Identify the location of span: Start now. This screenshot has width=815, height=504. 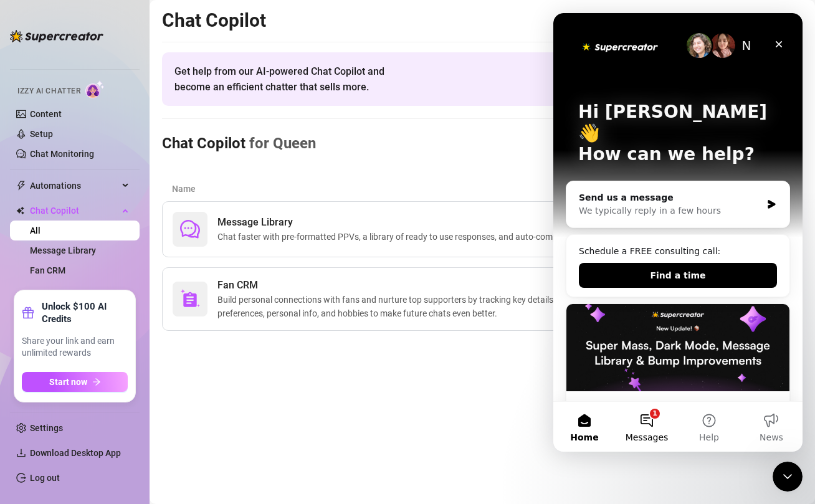
(68, 382).